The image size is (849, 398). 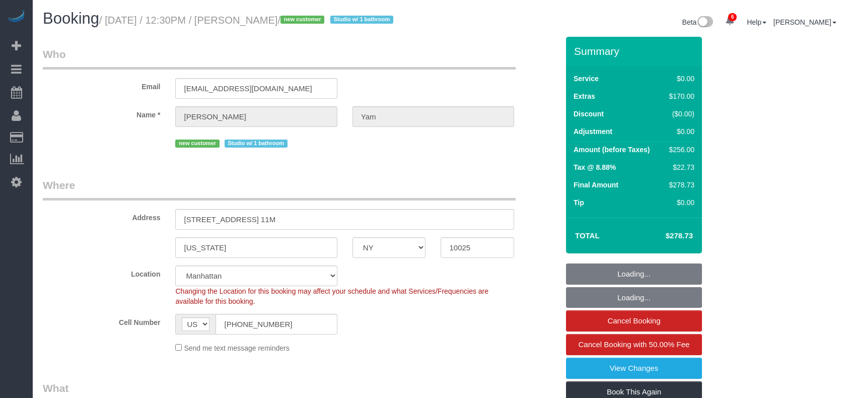 What do you see at coordinates (477, 247) in the screenshot?
I see `input: Zip Code` at bounding box center [477, 247].